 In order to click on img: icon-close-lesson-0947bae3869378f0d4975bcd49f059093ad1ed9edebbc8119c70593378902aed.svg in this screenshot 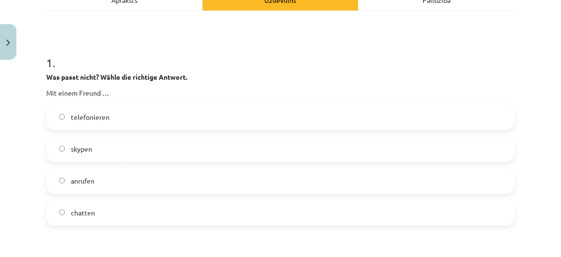, I will do `click(8, 42)`.